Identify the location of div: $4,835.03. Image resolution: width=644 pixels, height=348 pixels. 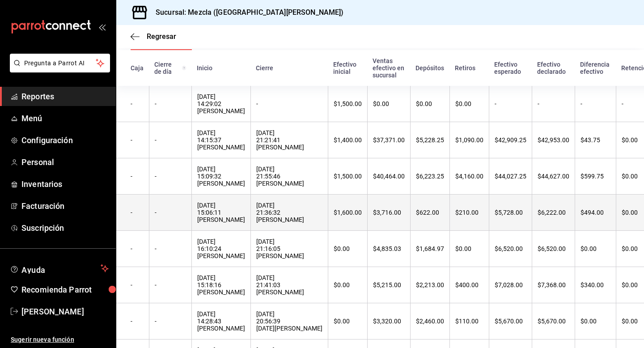
(388, 249).